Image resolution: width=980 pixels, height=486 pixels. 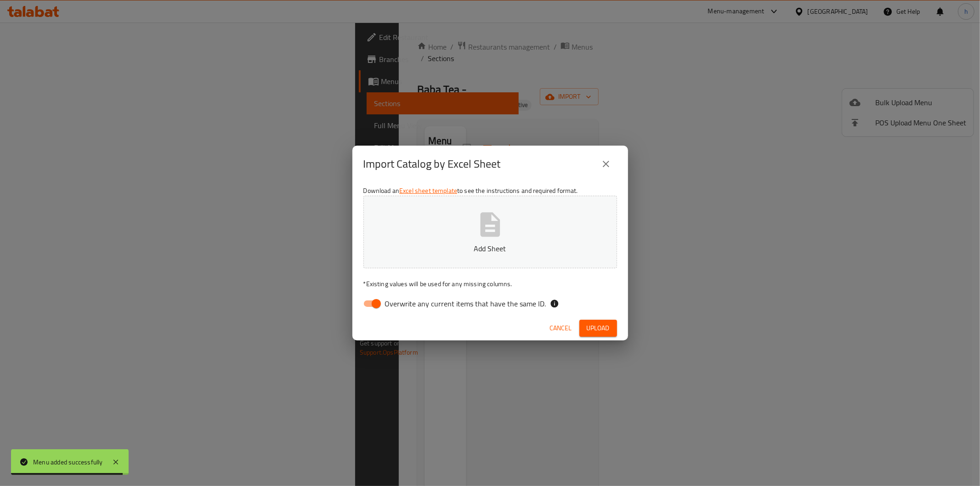 What do you see at coordinates (555, 304) in the screenshot?
I see `svg: If the overwrite option isn't selected, then the items that match an existing ID will be ignored ...` at bounding box center [555, 304].